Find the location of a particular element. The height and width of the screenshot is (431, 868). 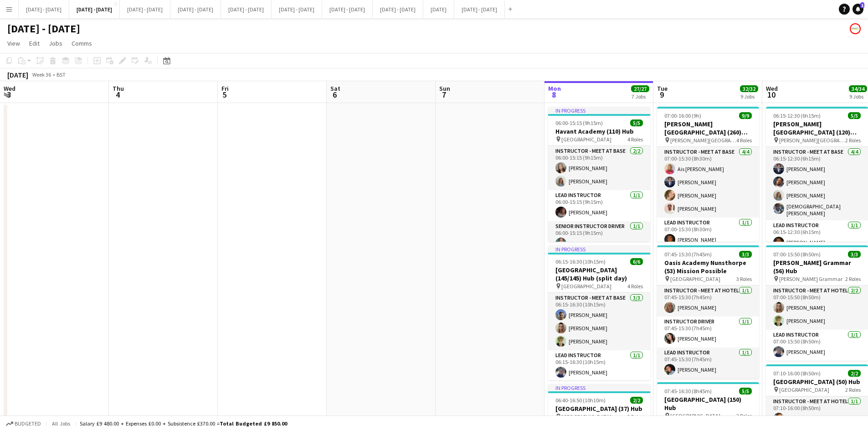

span: Tue is located at coordinates (662, 89).